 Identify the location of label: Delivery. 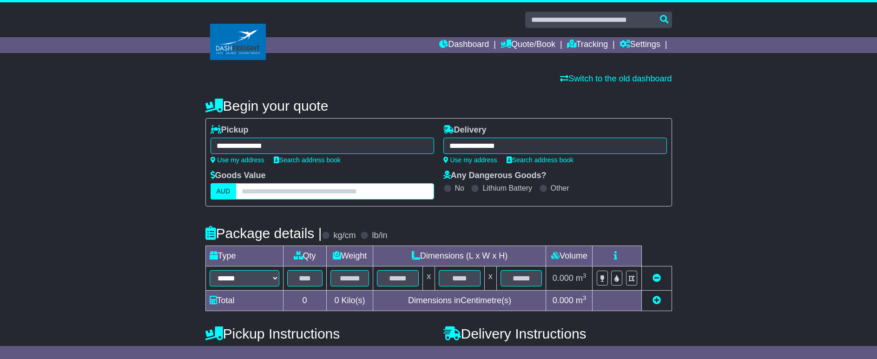
(465, 130).